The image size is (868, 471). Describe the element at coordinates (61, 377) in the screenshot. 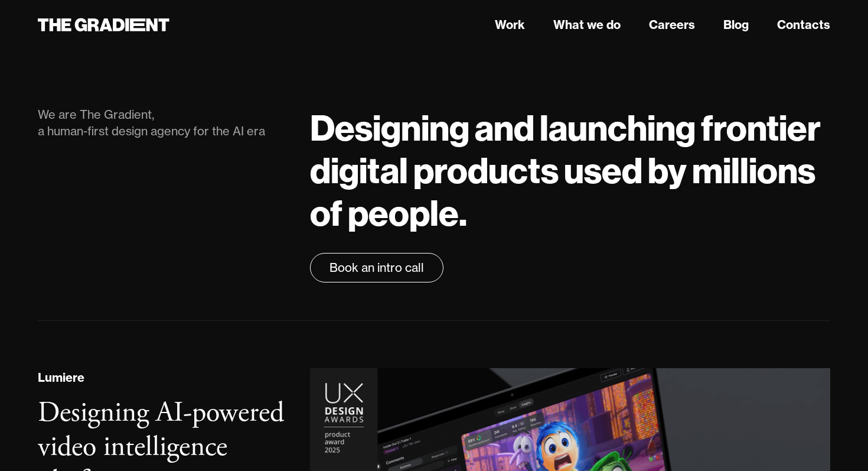

I see `div: Lumiere` at that location.